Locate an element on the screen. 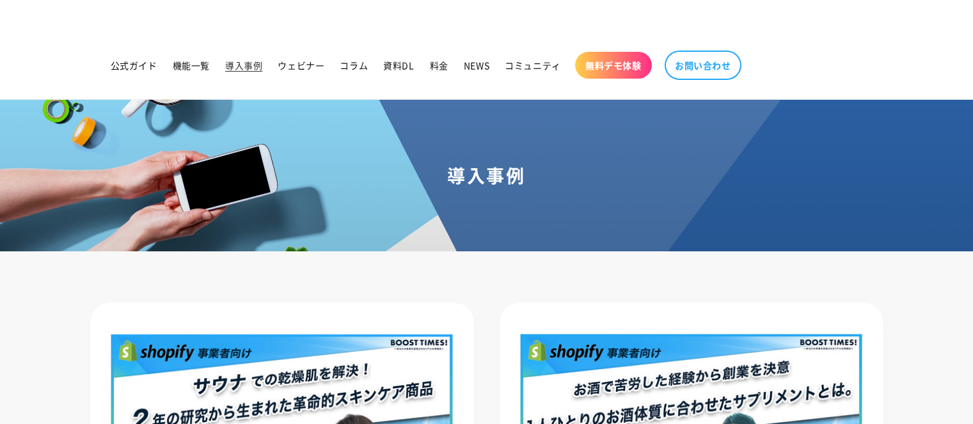 The width and height of the screenshot is (973, 424). span: 機能一覧 is located at coordinates (191, 65).